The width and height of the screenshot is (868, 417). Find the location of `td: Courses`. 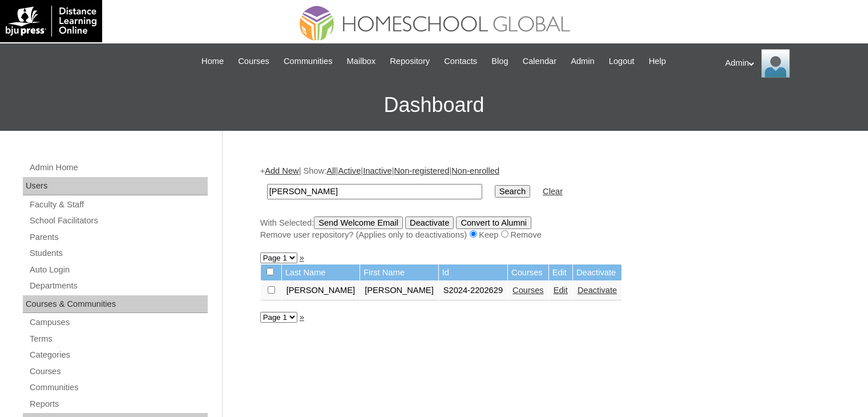

td: Courses is located at coordinates (528, 272).